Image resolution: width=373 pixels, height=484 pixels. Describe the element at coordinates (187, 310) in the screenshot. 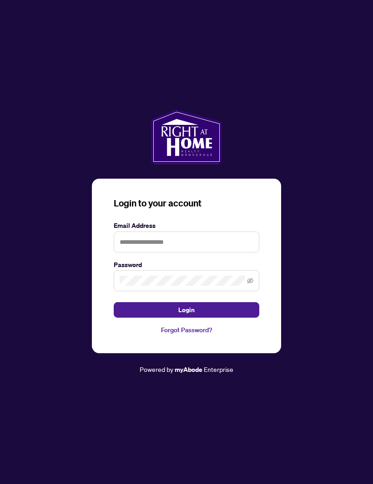

I see `button: Login` at that location.